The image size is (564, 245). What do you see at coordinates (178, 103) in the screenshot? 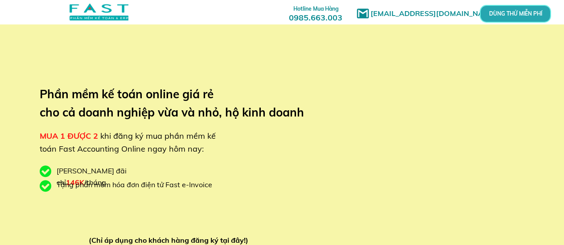
I see `h3: Phần mềm kế toán online giá rẻ cho cả doanh nghiệp vừa và nhỏ, hộ kinh doanh` at bounding box center [178, 103].